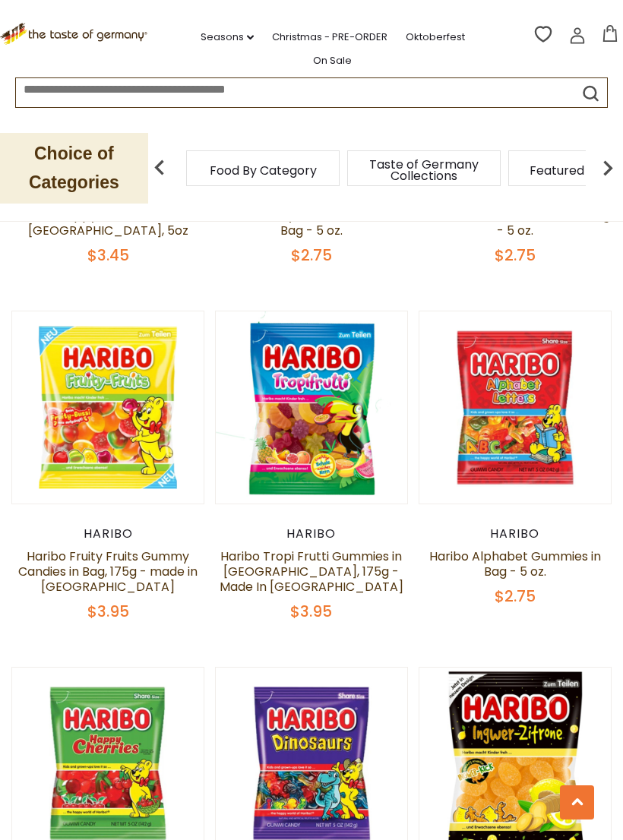 This screenshot has width=623, height=840. I want to click on span: Food By Category, so click(262, 170).